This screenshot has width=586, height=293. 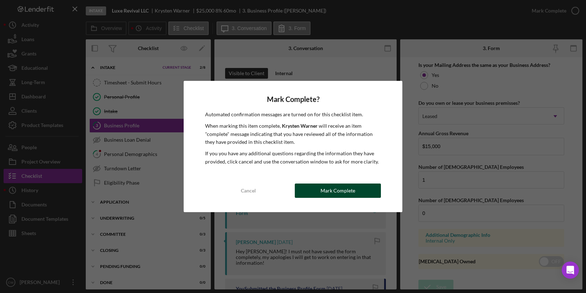 What do you see at coordinates (248, 191) in the screenshot?
I see `button: Cancel` at bounding box center [248, 191].